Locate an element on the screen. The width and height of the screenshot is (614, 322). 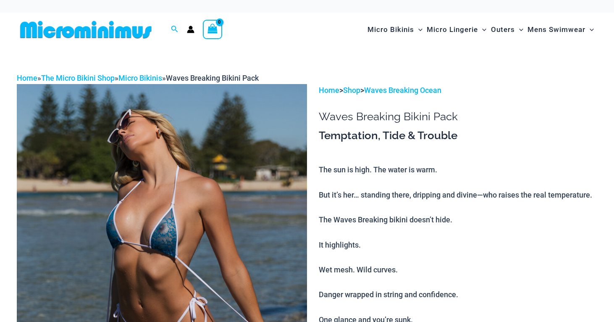
span: Outers is located at coordinates (503, 29).